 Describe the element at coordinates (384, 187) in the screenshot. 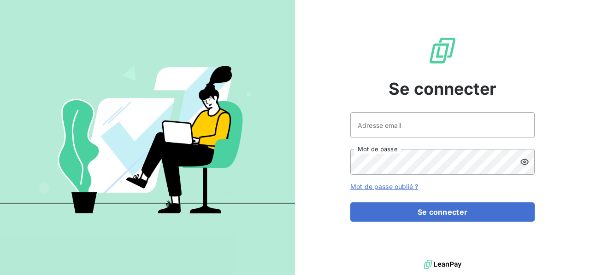

I see `a: Mot de passe oublié ?` at that location.